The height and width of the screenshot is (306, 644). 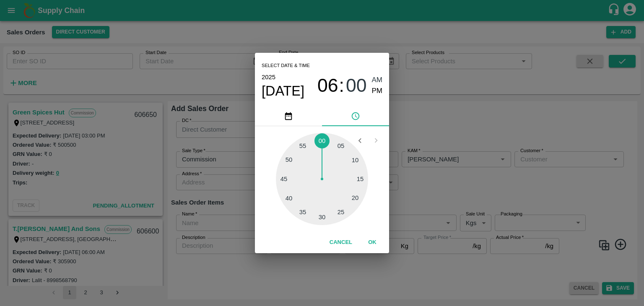 I want to click on button: AM, so click(x=377, y=80).